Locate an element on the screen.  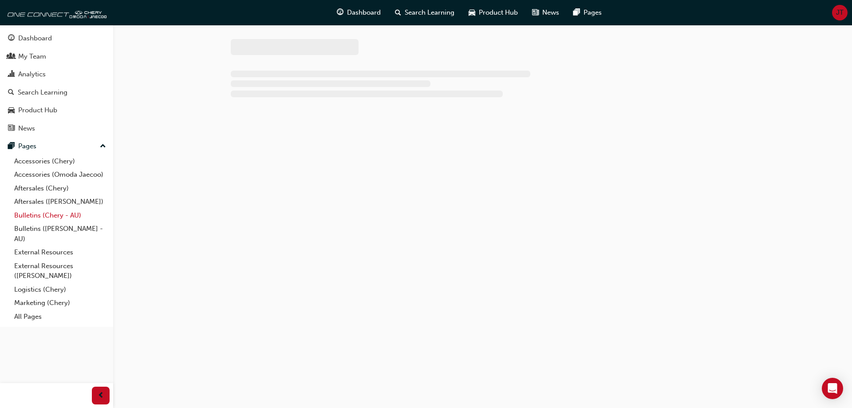
button: DashboardMy TeamAnalyticsSearch LearningProduct HubNews is located at coordinates (56, 83).